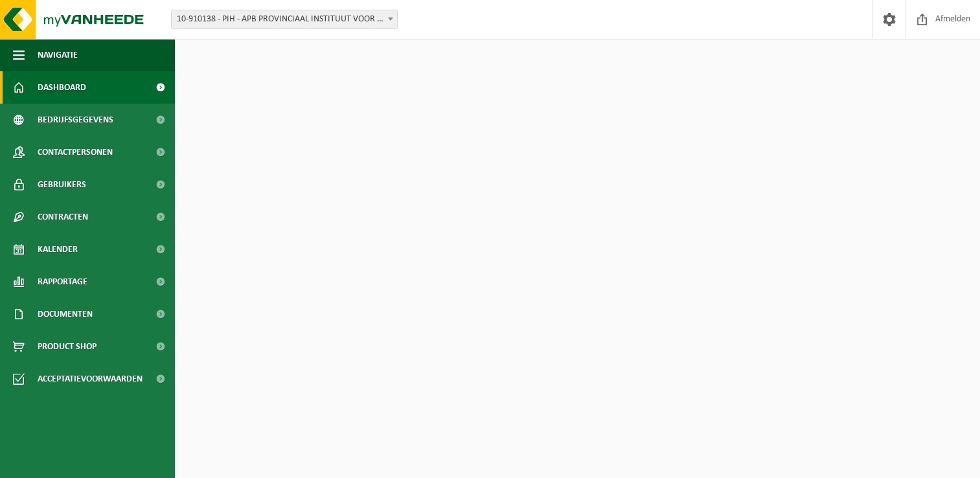  I want to click on span: Navigatie, so click(58, 55).